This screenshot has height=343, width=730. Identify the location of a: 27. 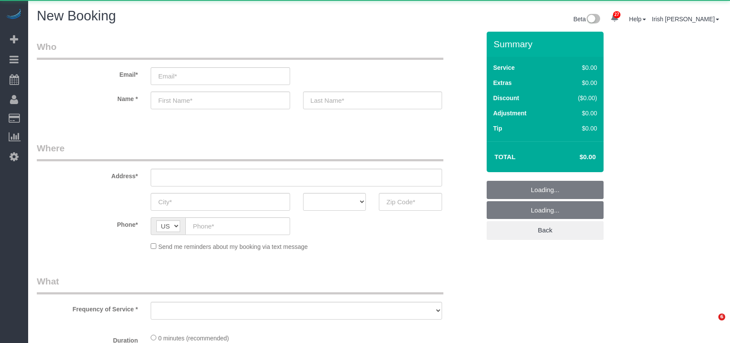
(615, 18).